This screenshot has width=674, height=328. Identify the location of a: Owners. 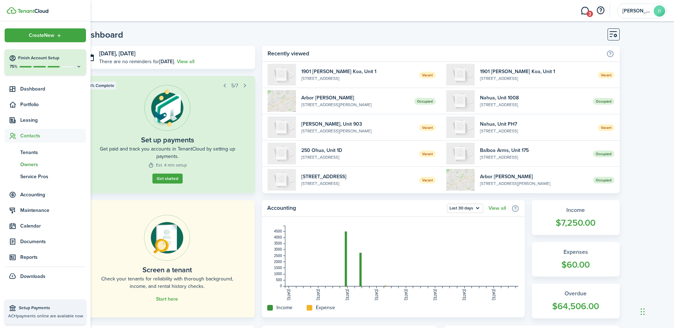
(45, 164).